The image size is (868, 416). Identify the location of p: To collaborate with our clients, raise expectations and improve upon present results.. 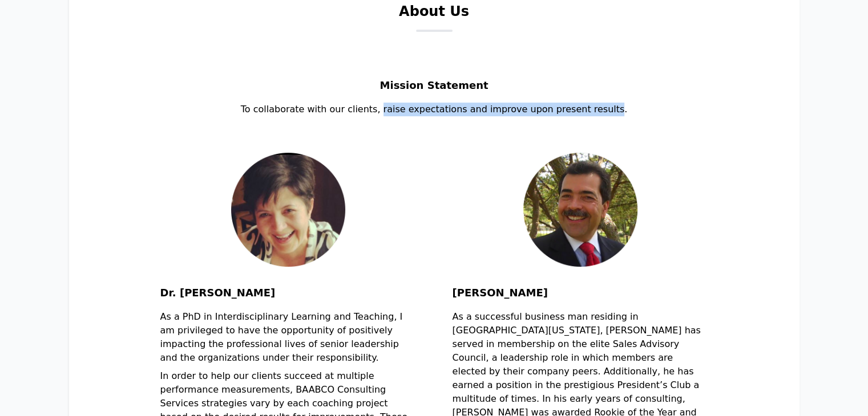
(434, 110).